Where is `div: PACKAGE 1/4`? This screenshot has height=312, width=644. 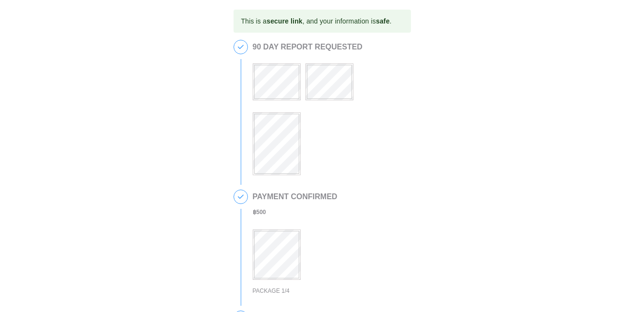 div: PACKAGE 1/4 is located at coordinates (295, 290).